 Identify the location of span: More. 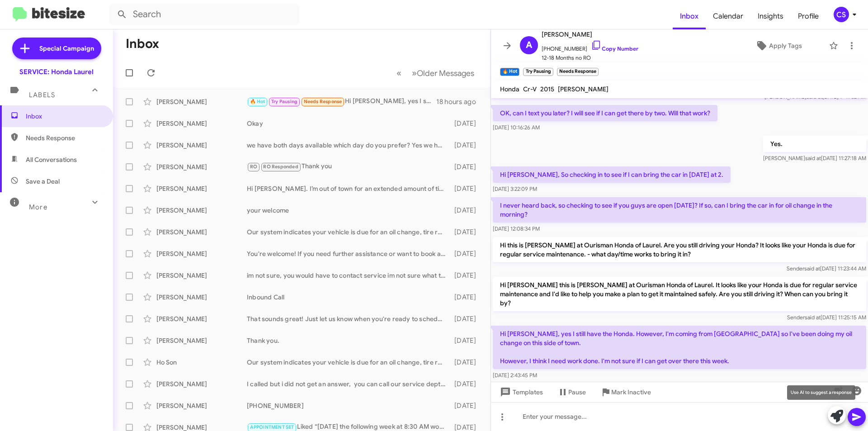
(38, 207).